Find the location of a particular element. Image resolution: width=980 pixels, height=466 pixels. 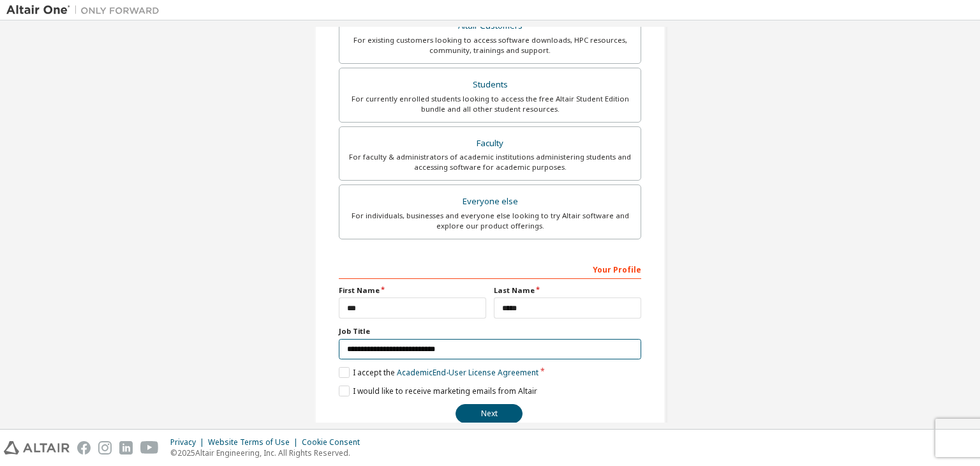

label: First Name is located at coordinates (412, 290).